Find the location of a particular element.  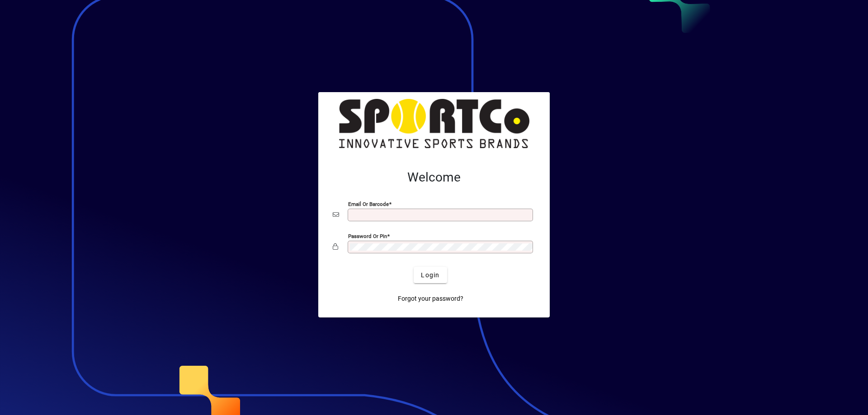

span: Login is located at coordinates (430, 275).